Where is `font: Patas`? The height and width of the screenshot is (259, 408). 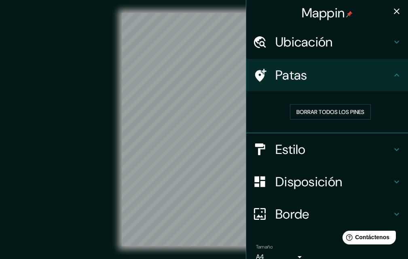
font: Patas is located at coordinates (291, 75).